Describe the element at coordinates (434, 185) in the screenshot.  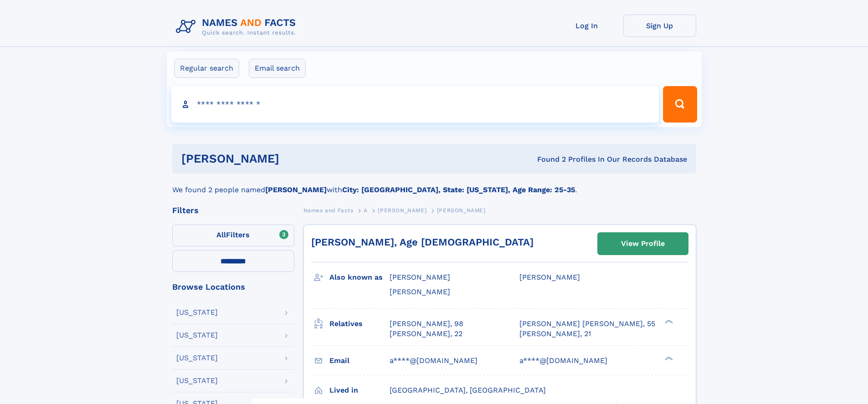
I see `div: We found 2 people named with .` at that location.